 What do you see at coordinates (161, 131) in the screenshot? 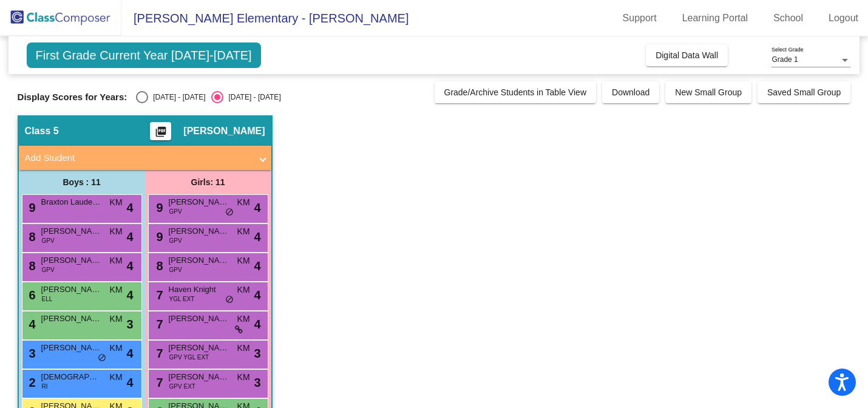
I see `button: Print Students Details` at bounding box center [161, 131].